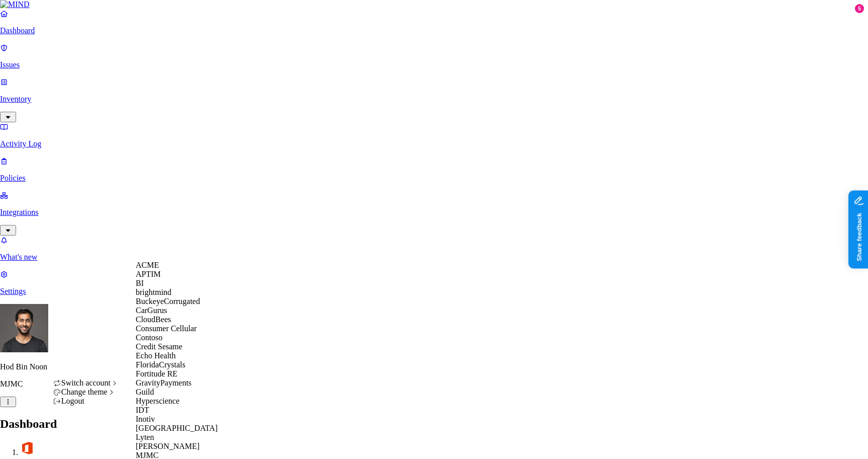 The width and height of the screenshot is (868, 459). What do you see at coordinates (152, 310) in the screenshot?
I see `span: CarGurus` at bounding box center [152, 310].